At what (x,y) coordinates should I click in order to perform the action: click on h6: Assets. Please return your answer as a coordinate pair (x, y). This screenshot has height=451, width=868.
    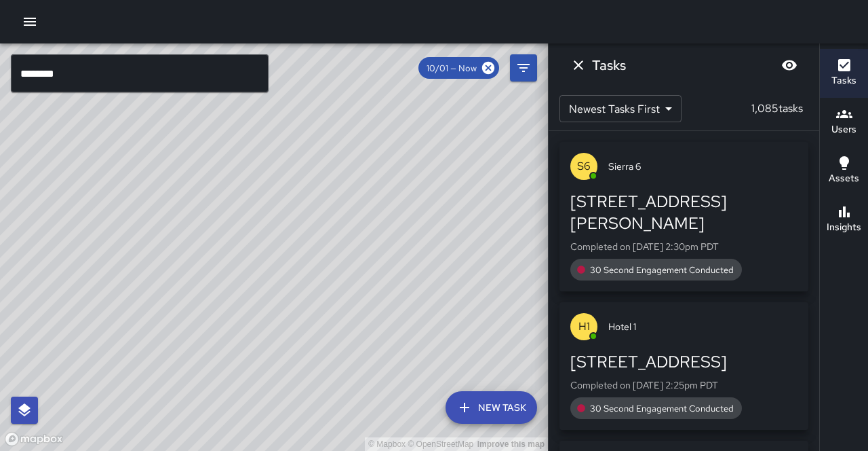
    Looking at the image, I should click on (844, 178).